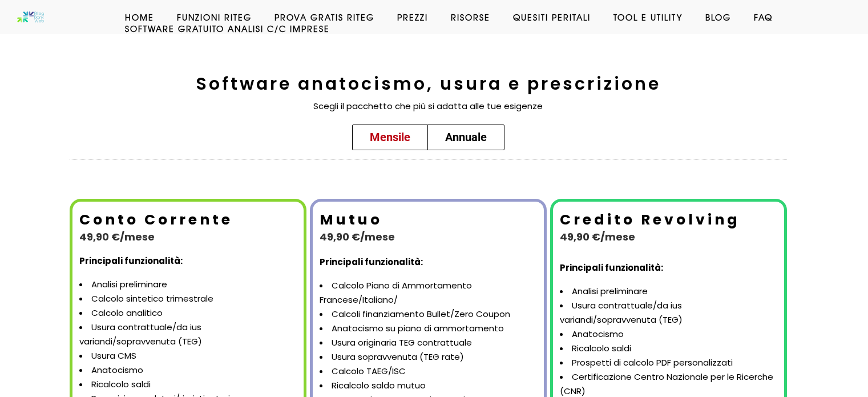 The image size is (868, 397). What do you see at coordinates (650, 219) in the screenshot?
I see `b: Credito Revolving` at bounding box center [650, 219].